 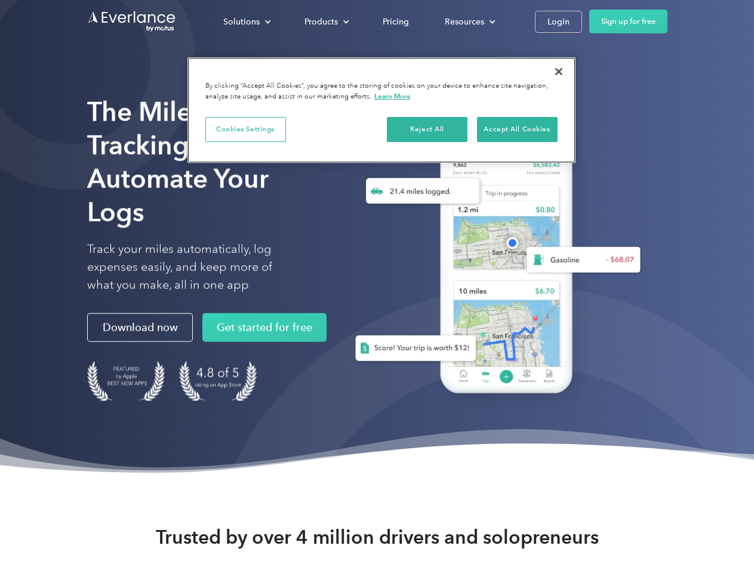 I want to click on button: Close, so click(x=559, y=72).